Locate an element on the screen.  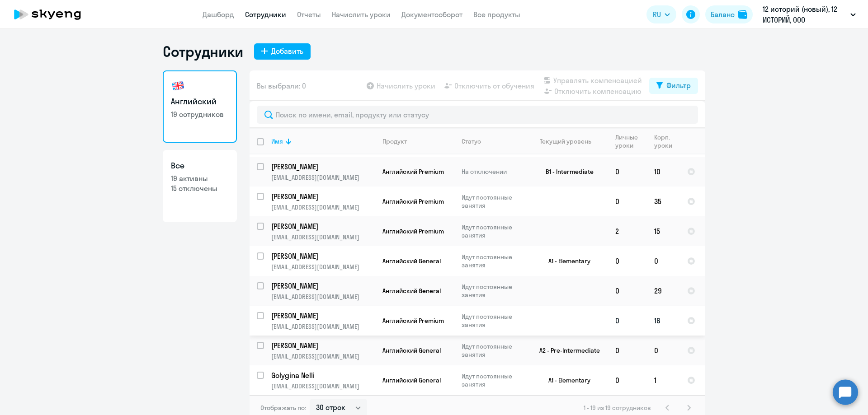
td: 2 is located at coordinates (628, 231).